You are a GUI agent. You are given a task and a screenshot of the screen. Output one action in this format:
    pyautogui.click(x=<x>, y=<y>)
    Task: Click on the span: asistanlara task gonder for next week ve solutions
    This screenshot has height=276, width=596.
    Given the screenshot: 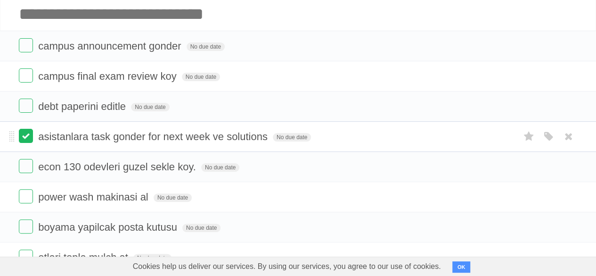 What is the action you would take?
    pyautogui.click(x=154, y=136)
    